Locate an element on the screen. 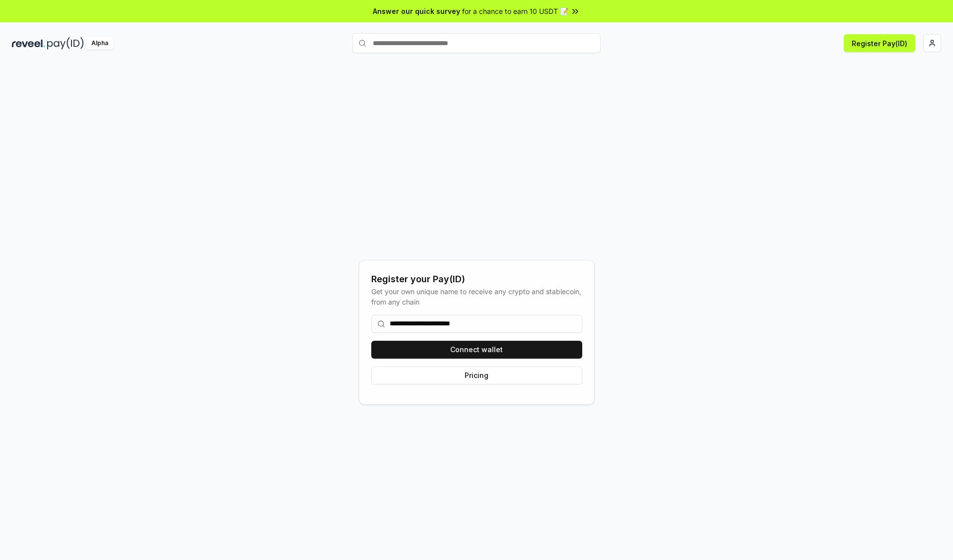 This screenshot has width=953, height=560. button: Pricing is located at coordinates (476, 376).